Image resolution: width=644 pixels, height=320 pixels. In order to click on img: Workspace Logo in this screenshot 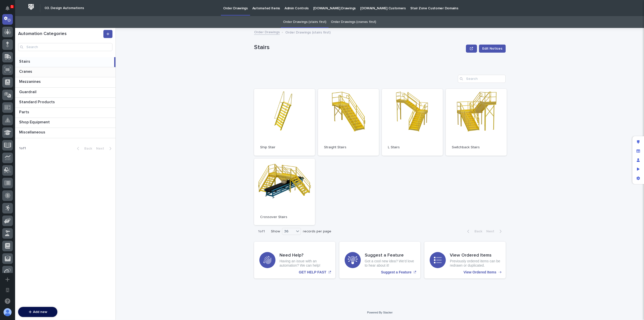, I will do `click(31, 7)`.